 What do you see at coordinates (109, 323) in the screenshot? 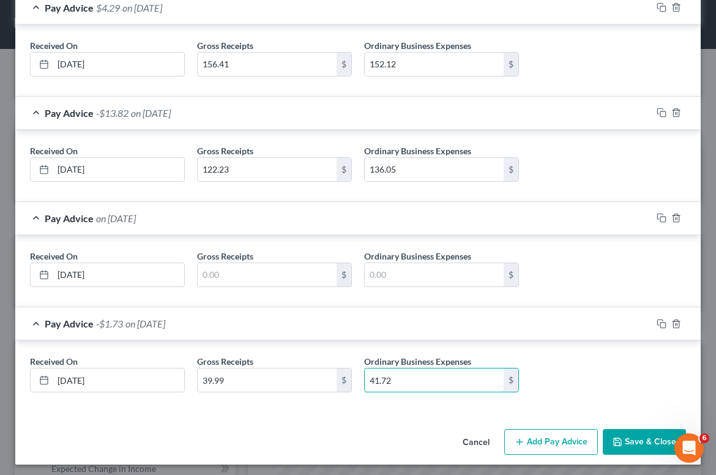
I see `span: -$1.73` at bounding box center [109, 323].